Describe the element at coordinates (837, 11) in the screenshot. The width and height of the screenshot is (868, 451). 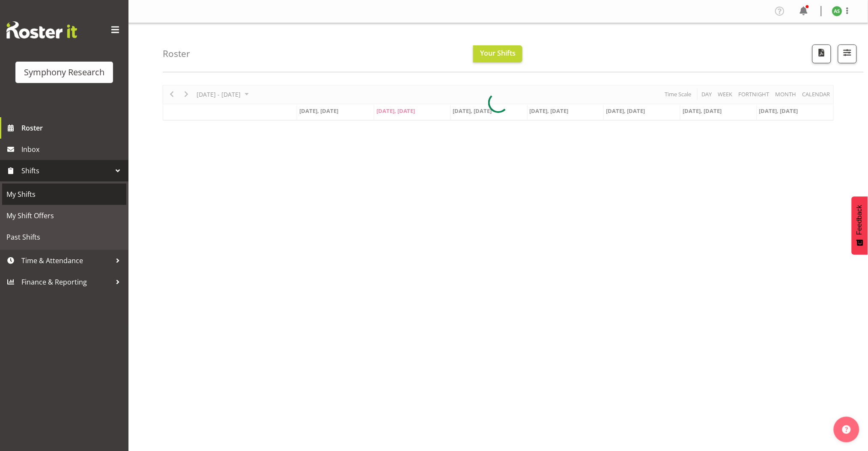
I see `img: ange-steiger11422.jpg` at that location.